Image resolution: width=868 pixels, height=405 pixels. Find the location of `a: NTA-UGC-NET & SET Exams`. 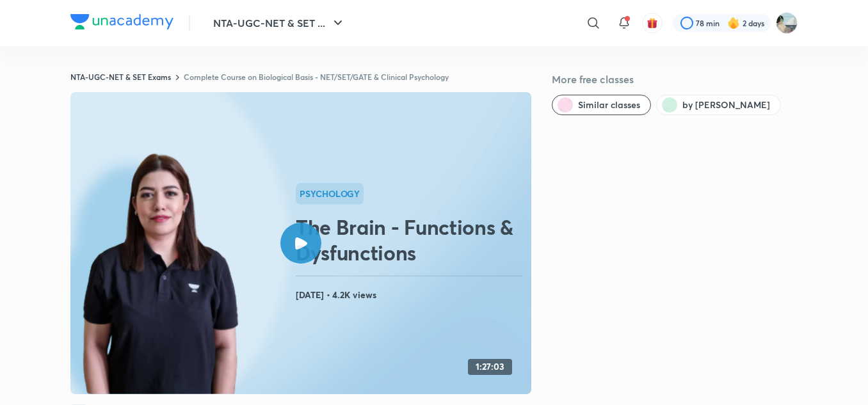

a: NTA-UGC-NET & SET Exams is located at coordinates (121, 77).